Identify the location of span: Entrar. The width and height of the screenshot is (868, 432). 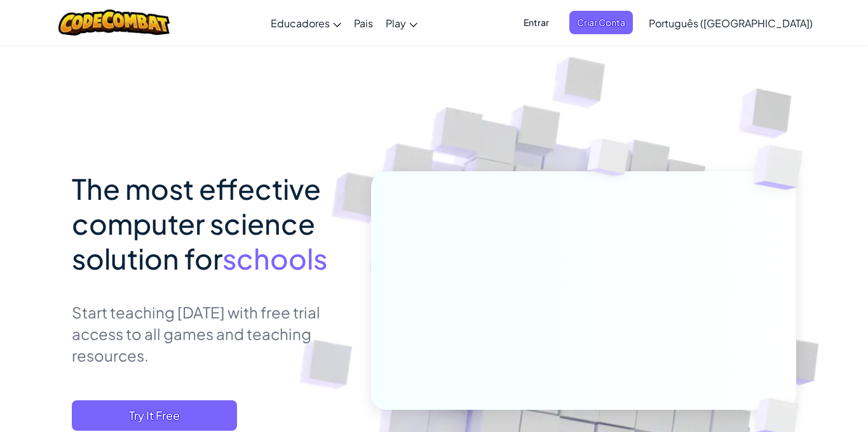
(536, 22).